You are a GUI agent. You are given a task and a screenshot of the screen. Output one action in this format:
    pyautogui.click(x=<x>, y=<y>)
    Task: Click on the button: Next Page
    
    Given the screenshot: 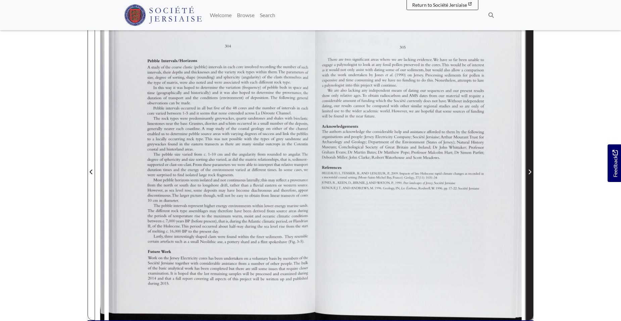 What is the action you would take?
    pyautogui.click(x=530, y=168)
    